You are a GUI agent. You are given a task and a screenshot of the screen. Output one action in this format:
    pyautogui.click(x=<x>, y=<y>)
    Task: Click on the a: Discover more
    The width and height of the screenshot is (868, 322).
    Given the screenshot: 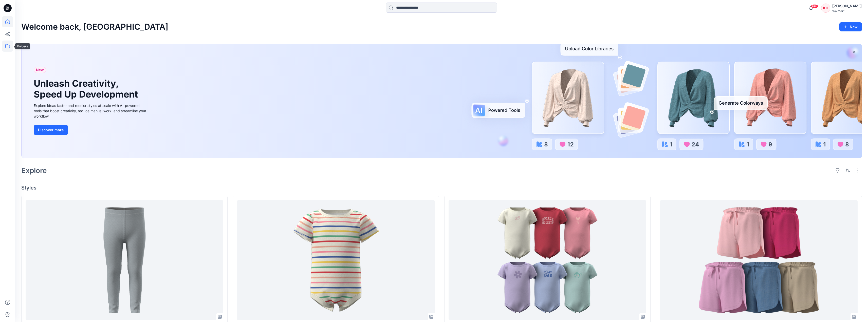 What is the action you would take?
    pyautogui.click(x=91, y=130)
    